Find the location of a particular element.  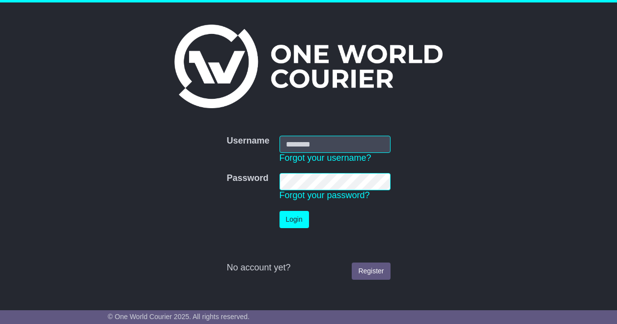

div: No account yet? is located at coordinates (308, 268).